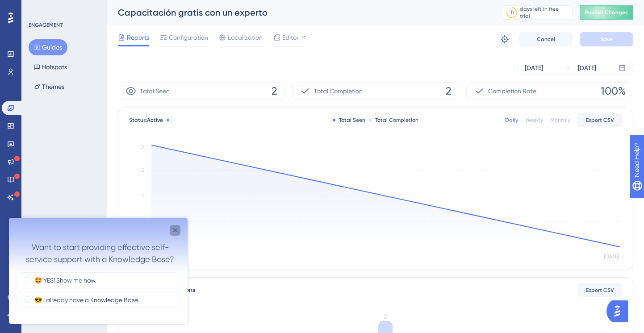  Describe the element at coordinates (606, 39) in the screenshot. I see `button: Save` at that location.